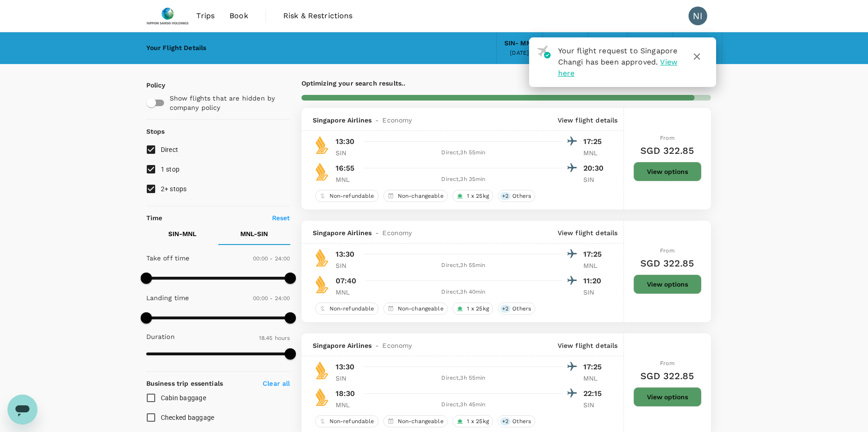 Image resolution: width=868 pixels, height=432 pixels. I want to click on div: Direct , 3h 35min, so click(464, 179).